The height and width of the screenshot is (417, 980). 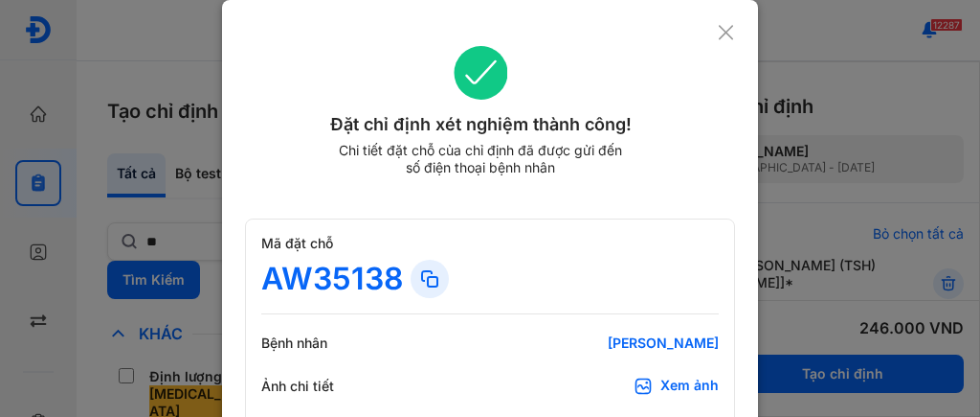 I want to click on div: AW35138, so click(x=332, y=278).